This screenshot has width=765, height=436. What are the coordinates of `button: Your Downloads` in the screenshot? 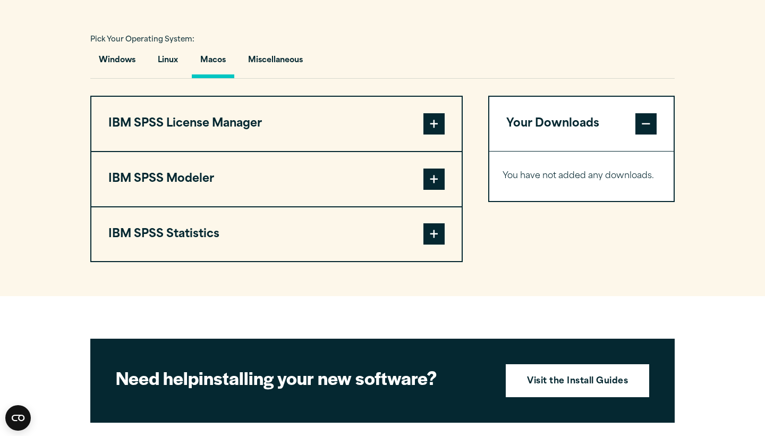 It's located at (582, 124).